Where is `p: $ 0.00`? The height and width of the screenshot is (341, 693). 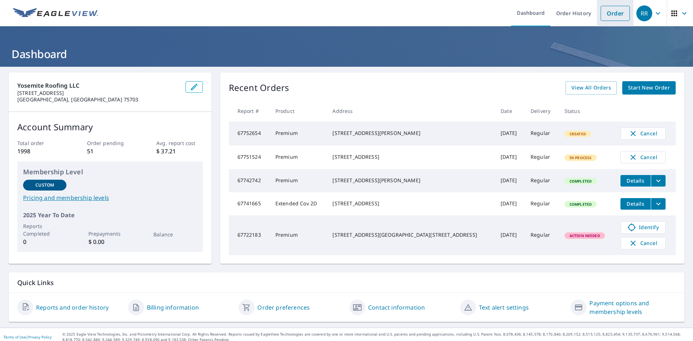 p: $ 0.00 is located at coordinates (110, 242).